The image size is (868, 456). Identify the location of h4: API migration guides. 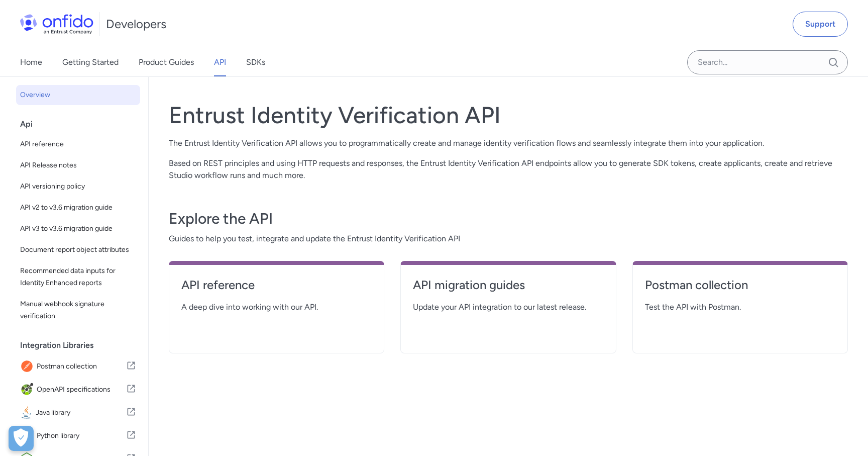
(508, 284).